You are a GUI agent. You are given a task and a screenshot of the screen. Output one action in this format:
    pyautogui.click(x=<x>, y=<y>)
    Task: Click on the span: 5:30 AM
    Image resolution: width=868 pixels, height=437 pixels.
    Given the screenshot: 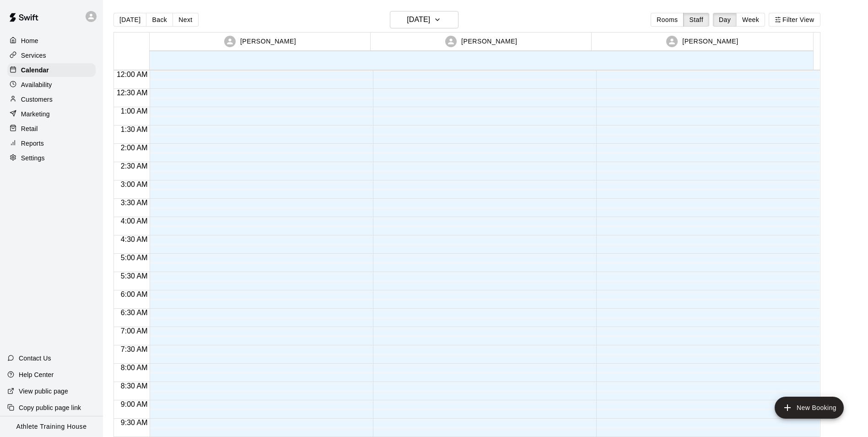 What is the action you would take?
    pyautogui.click(x=134, y=276)
    